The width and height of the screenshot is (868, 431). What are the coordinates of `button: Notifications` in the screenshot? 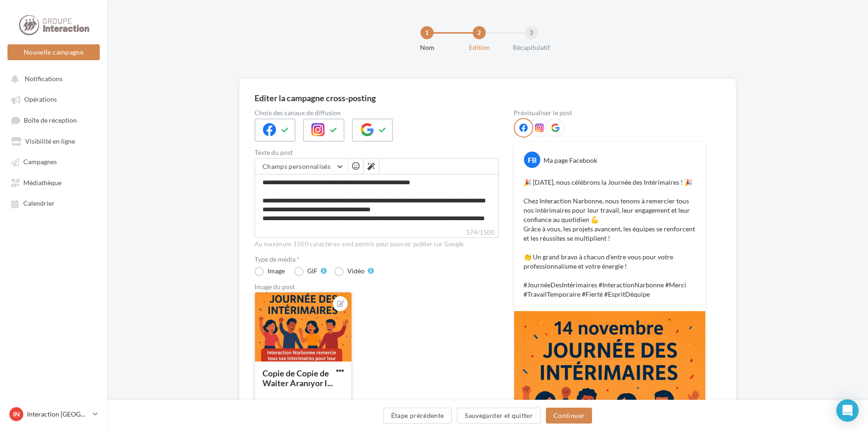 It's located at (52, 79).